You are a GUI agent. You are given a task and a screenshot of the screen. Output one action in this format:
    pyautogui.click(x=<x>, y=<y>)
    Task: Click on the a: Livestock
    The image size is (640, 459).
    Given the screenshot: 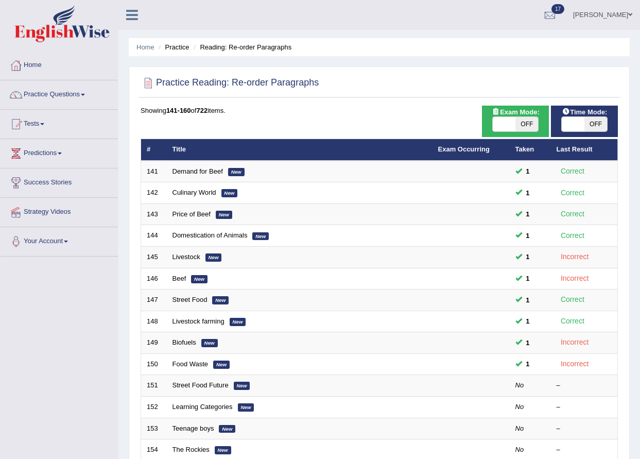 What is the action you would take?
    pyautogui.click(x=186, y=256)
    